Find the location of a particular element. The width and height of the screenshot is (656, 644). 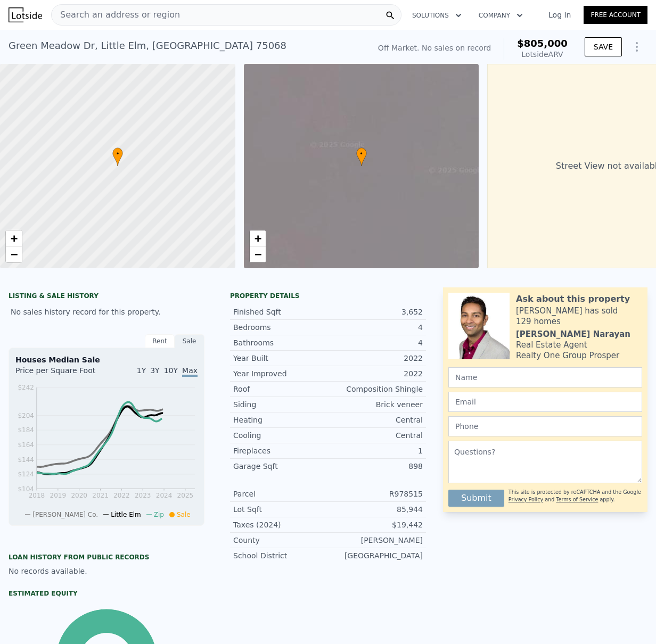

div: LISTING & SALE HISTORY is located at coordinates (107, 297).